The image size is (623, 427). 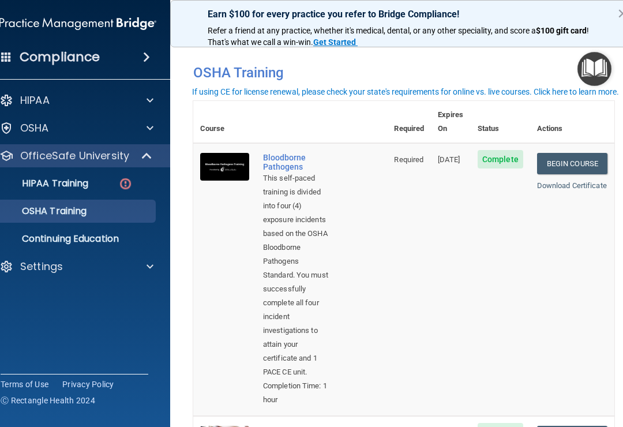 I want to click on button: If using CE for license renewal, please check your state's requirements for online vs. live cours..., so click(x=405, y=92).